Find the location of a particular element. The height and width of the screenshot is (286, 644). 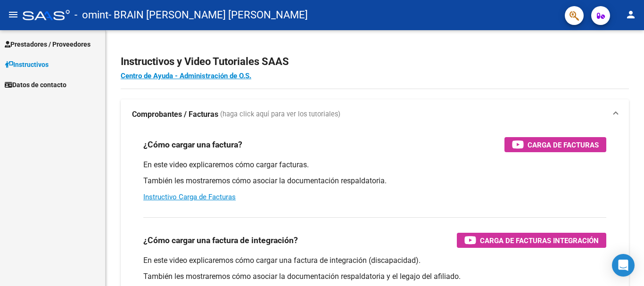

p: También les mostraremos cómo asociar la documentación respaldatoria y el legajo del afiliado. is located at coordinates (375, 277).